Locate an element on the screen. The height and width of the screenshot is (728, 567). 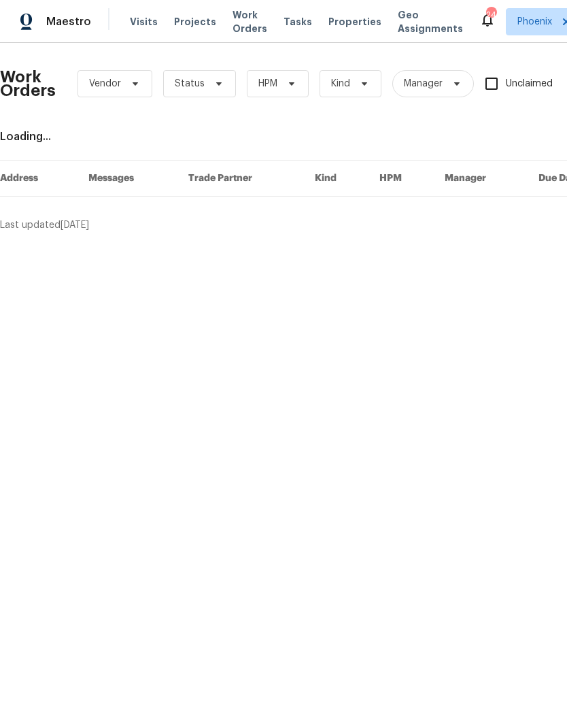
th: HPM is located at coordinates (401, 178).